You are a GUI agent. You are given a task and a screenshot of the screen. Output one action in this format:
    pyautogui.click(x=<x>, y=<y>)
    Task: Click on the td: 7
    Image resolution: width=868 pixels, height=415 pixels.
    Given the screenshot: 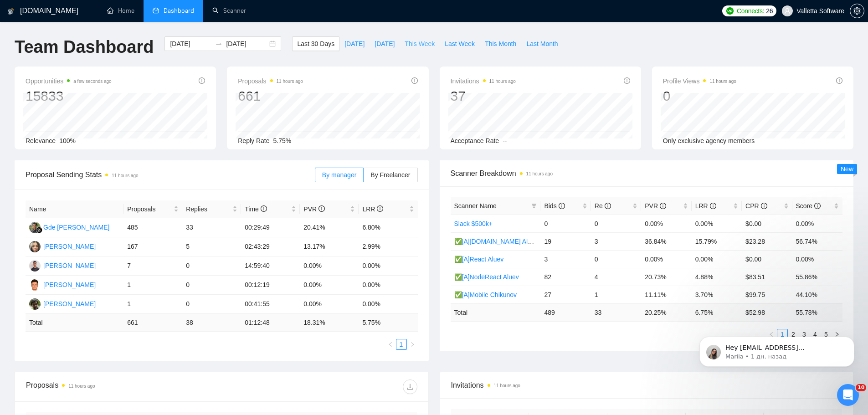 What is the action you would take?
    pyautogui.click(x=153, y=266)
    